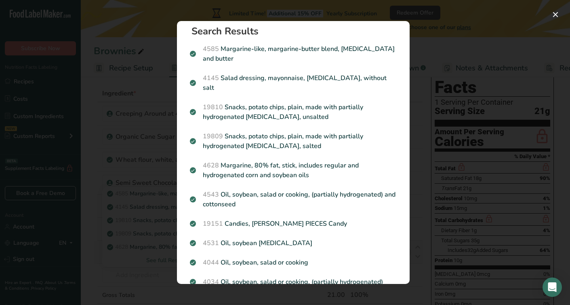 This screenshot has width=570, height=305. What do you see at coordinates (211, 194) in the screenshot?
I see `span: 4543` at bounding box center [211, 194].